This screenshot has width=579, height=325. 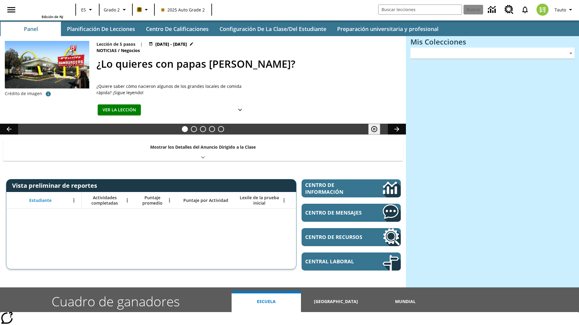 I want to click on button: Centro de calificaciones, so click(x=177, y=29).